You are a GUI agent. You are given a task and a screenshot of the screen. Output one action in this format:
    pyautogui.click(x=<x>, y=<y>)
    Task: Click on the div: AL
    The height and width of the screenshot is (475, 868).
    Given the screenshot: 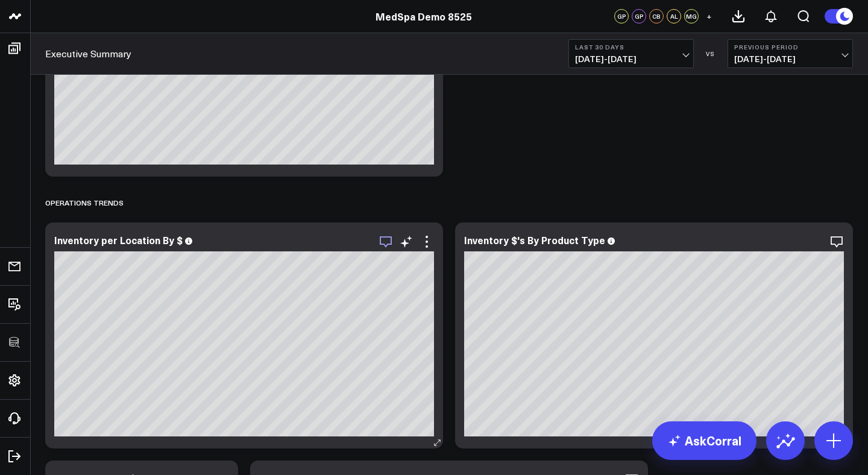 What is the action you would take?
    pyautogui.click(x=674, y=16)
    